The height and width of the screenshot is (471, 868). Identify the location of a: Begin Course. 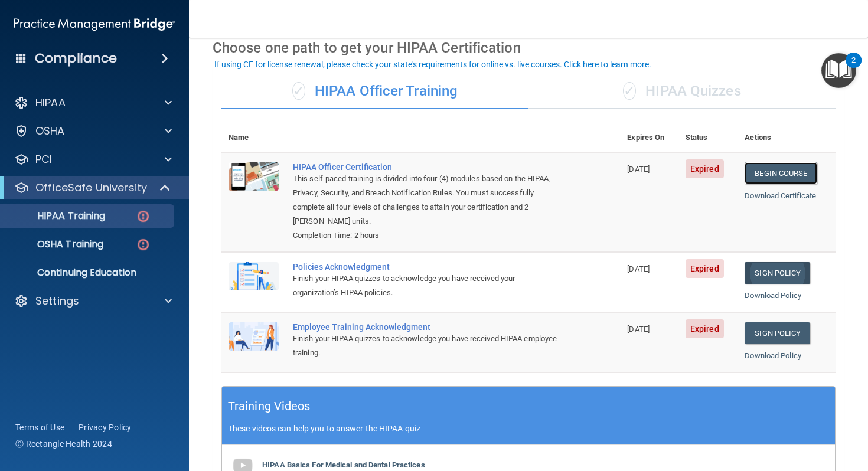
(781, 173).